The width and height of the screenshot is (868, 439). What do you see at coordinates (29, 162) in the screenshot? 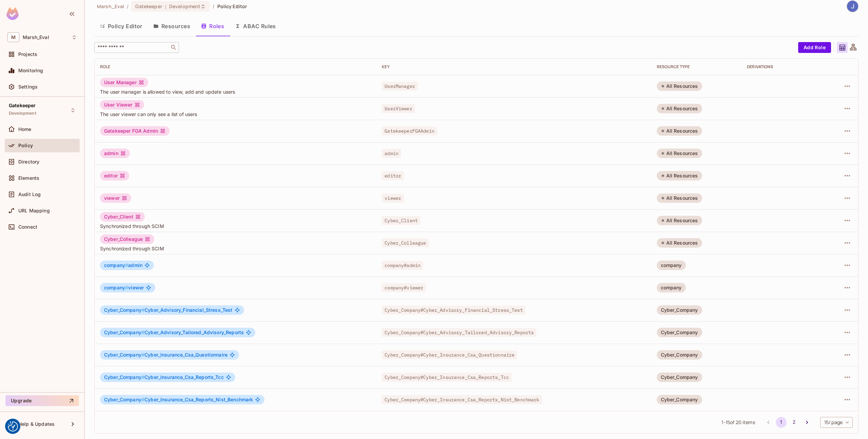
I see `span: Directory` at bounding box center [29, 162].